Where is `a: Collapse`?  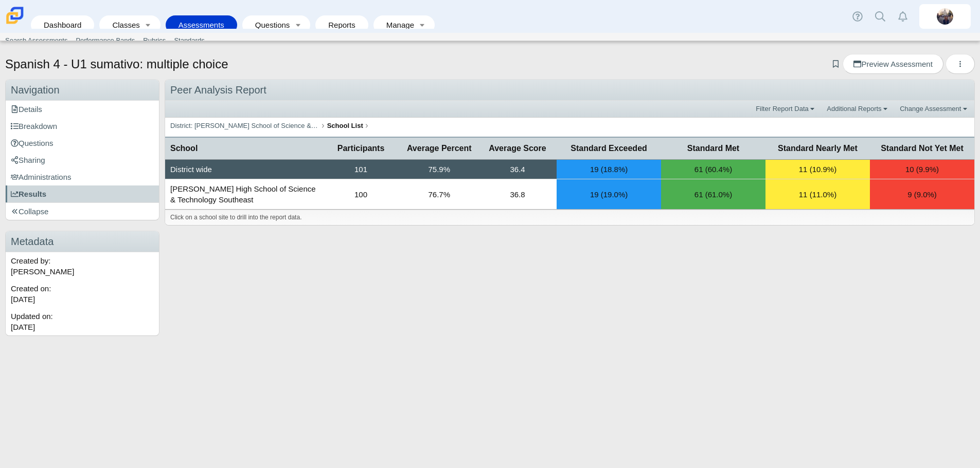
a: Collapse is located at coordinates (83, 212).